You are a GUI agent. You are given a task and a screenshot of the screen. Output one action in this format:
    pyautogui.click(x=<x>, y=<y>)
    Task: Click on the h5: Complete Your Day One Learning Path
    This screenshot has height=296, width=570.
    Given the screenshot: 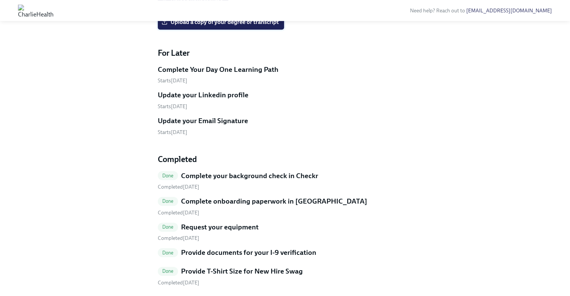 What is the action you would take?
    pyautogui.click(x=218, y=70)
    